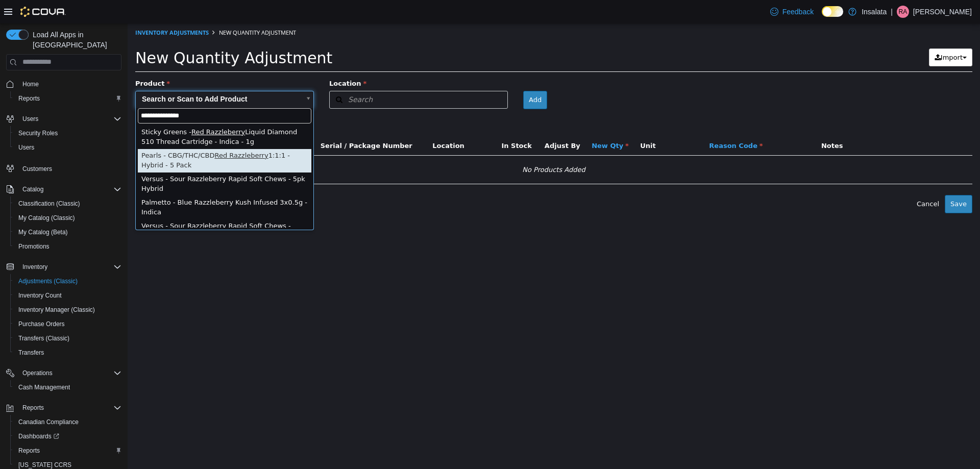  I want to click on a: Users, so click(26, 148).